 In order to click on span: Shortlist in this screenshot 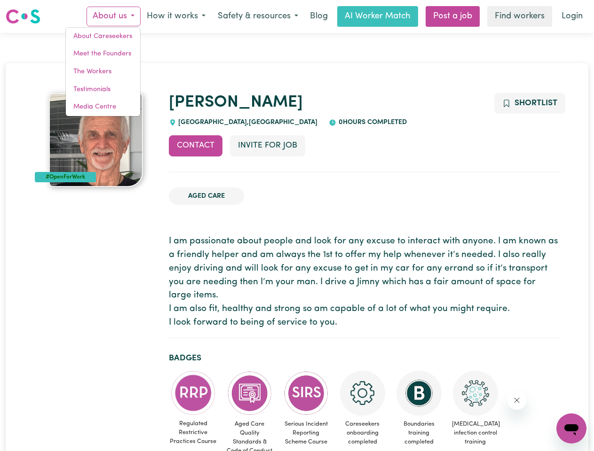, I will do `click(536, 103)`.